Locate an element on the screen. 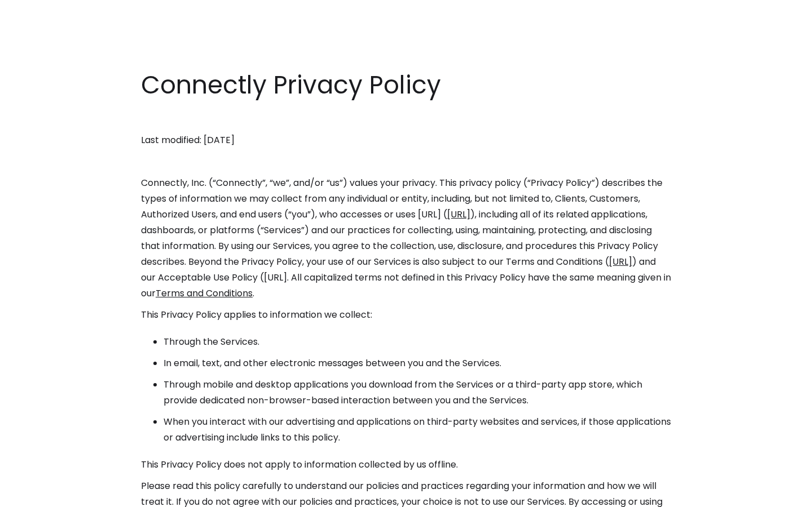 The width and height of the screenshot is (812, 507). aside: Language selected: English is located at coordinates (40, 495).